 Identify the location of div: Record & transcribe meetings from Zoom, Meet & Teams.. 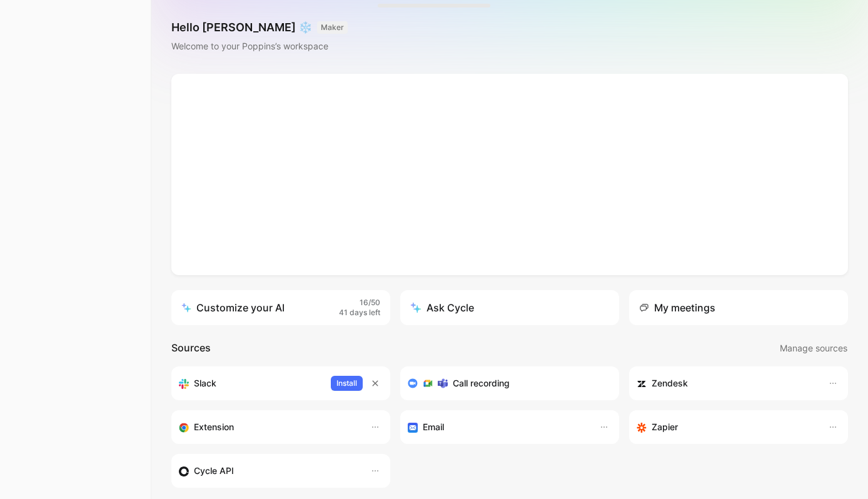
(505, 384).